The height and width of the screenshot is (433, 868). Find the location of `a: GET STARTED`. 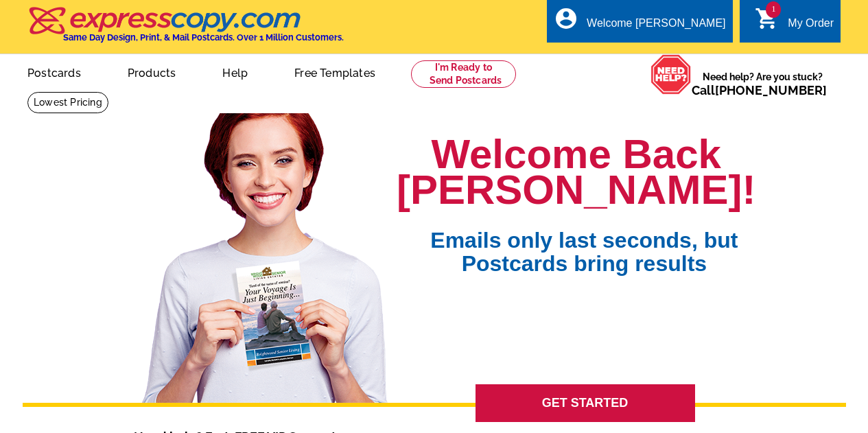

a: GET STARTED is located at coordinates (585, 403).